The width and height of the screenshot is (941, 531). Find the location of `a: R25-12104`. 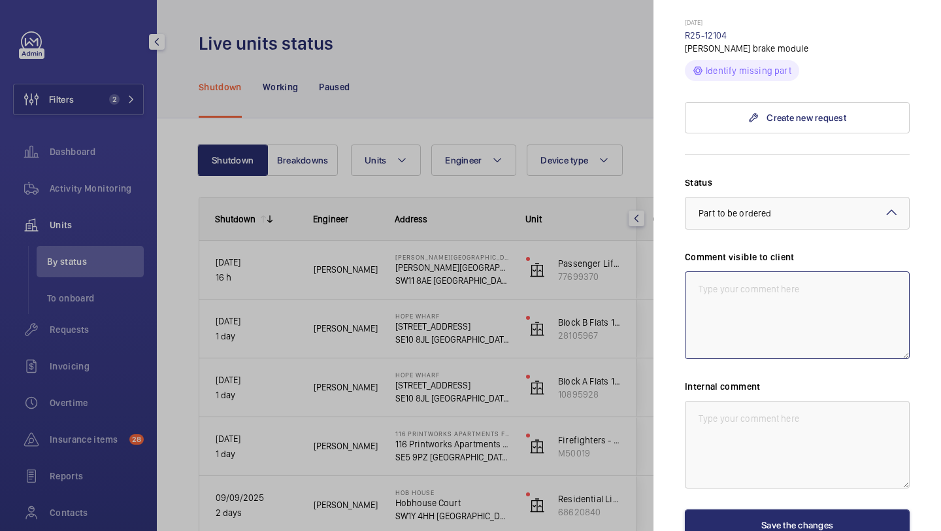

a: R25-12104 is located at coordinates (706, 35).